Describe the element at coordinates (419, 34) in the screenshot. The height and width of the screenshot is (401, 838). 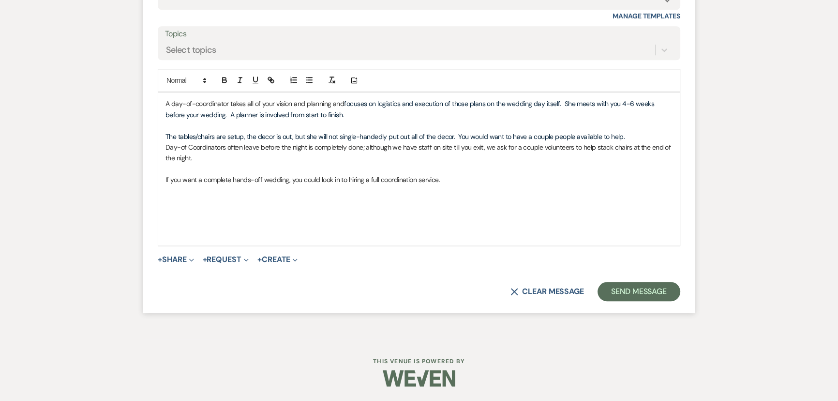
I see `label: Topics` at that location.